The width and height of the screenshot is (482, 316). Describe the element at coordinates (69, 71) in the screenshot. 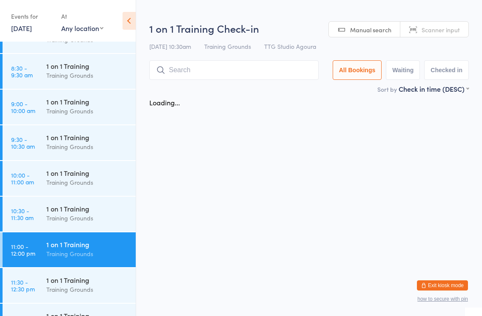

I see `a: 8:30 -9:30 am1 on 1 TrainingTraining Grounds` at that location.